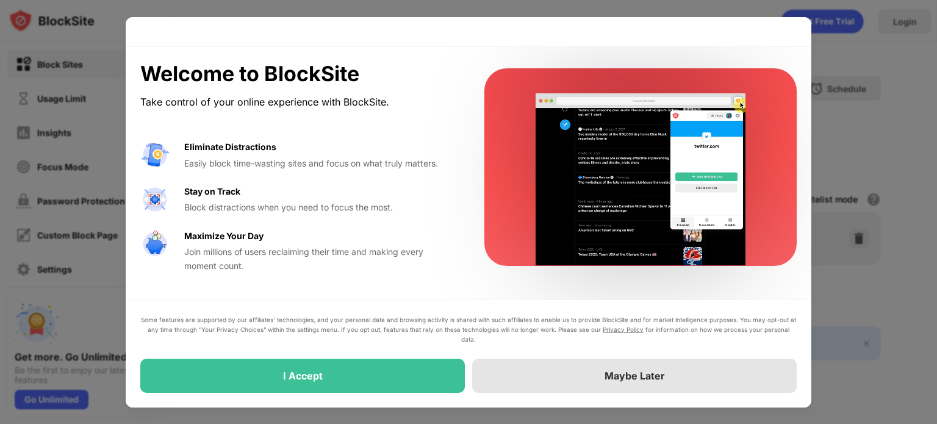  I want to click on img: value-avoid-distractions.svg, so click(155, 155).